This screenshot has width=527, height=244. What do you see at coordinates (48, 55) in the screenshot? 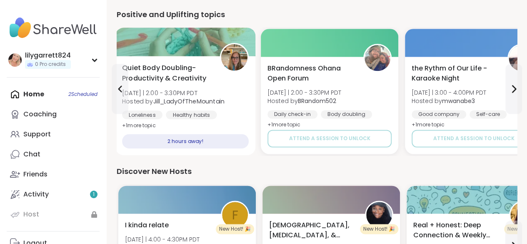
I see `div: lilygarrett824` at bounding box center [48, 55].